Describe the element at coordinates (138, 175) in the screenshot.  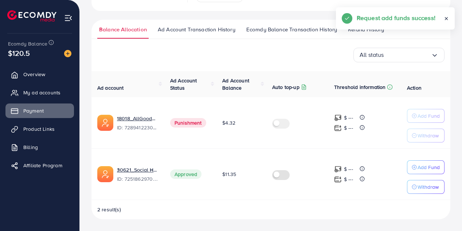
I see `div: <span class='underline'>30621_Social Heaven -2_1688455929889</span></br>7251862970697826305` at that location.